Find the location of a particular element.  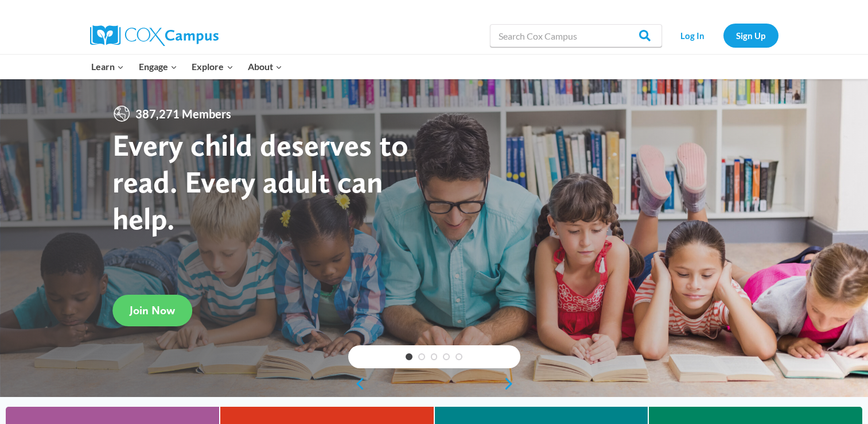

a: Join Now is located at coordinates (152, 310).